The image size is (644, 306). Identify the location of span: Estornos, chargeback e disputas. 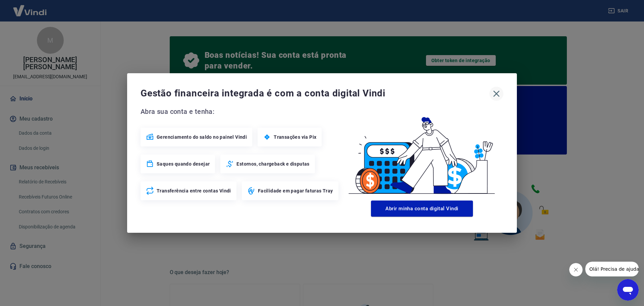
(273, 164).